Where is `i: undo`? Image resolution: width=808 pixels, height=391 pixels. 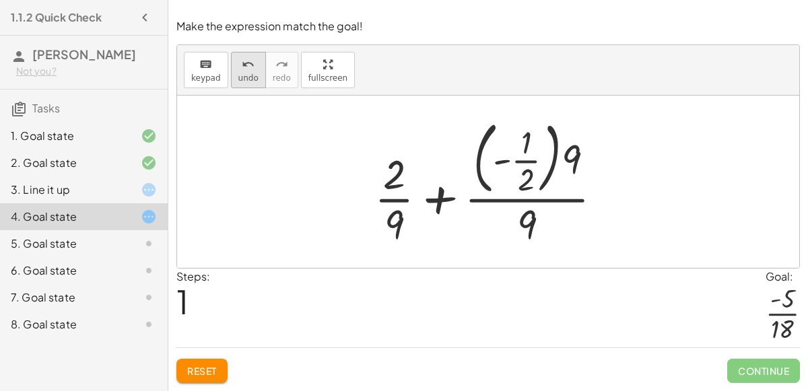 i: undo is located at coordinates (248, 65).